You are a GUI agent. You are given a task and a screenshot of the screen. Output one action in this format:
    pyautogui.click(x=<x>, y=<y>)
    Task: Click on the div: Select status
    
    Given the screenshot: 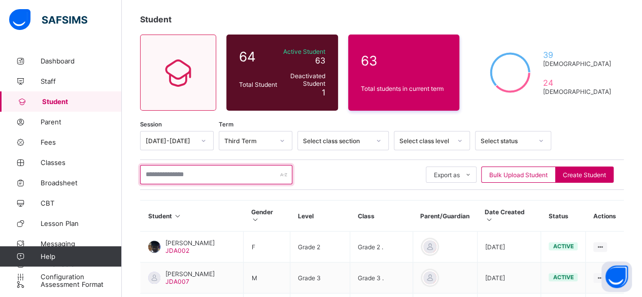 What is the action you would take?
    pyautogui.click(x=507, y=141)
    